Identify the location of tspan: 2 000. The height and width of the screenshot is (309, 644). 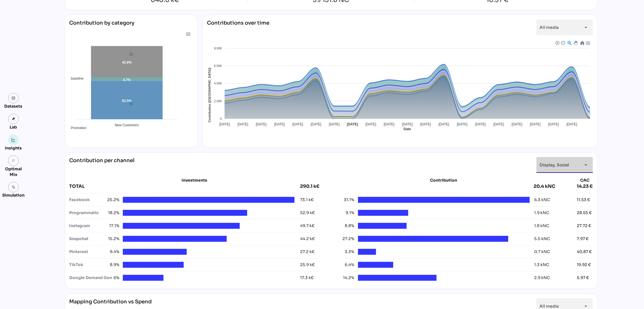
(218, 101).